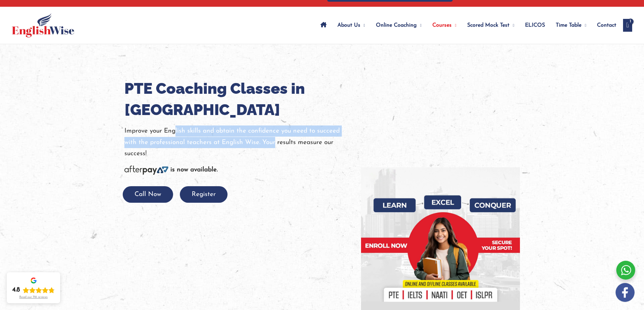  I want to click on a: Contact, so click(604, 25).